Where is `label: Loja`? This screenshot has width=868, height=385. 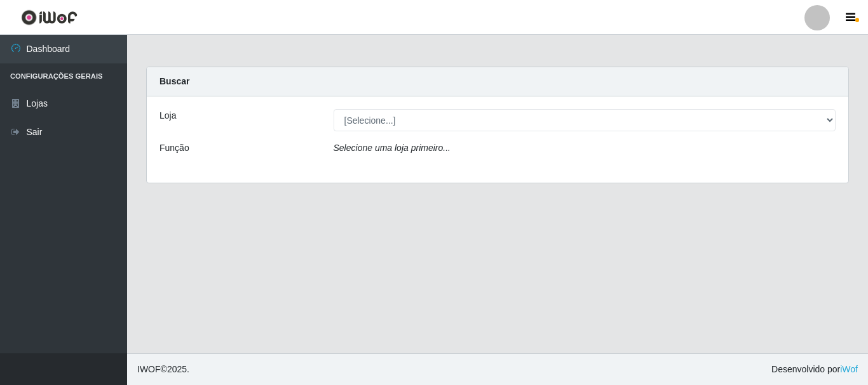
label: Loja is located at coordinates (168, 116).